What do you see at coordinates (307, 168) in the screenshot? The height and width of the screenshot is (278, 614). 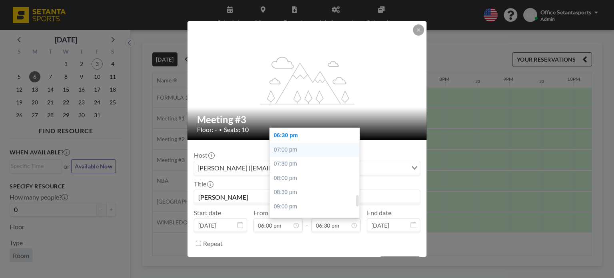 I see `div: Search for option` at bounding box center [307, 168].